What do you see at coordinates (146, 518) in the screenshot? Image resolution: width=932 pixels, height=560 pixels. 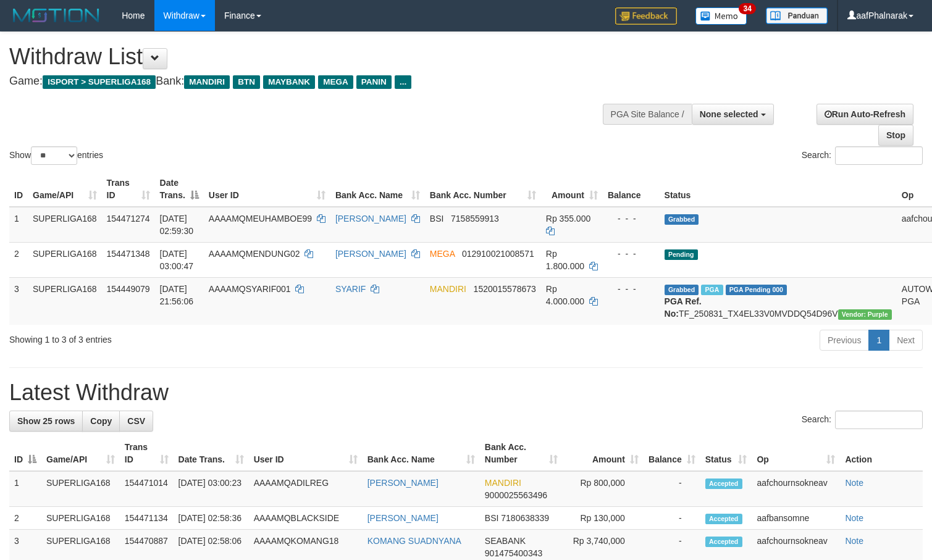 I see `td: 154471134` at bounding box center [146, 518].